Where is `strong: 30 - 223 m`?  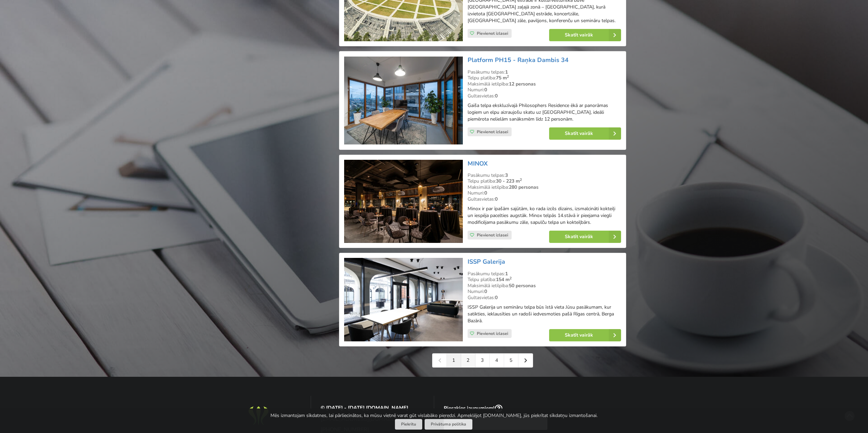 strong: 30 - 223 m is located at coordinates (508, 181).